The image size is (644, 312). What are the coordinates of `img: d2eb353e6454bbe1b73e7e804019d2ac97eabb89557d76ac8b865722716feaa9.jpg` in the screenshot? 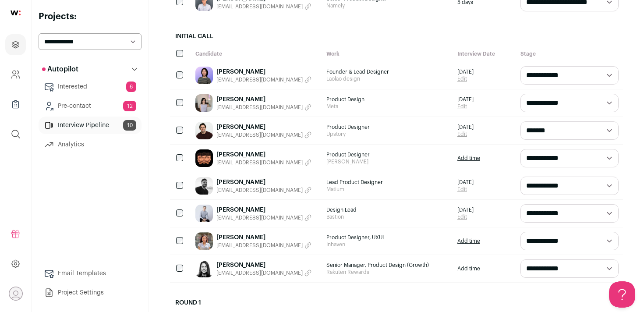 It's located at (204, 158).